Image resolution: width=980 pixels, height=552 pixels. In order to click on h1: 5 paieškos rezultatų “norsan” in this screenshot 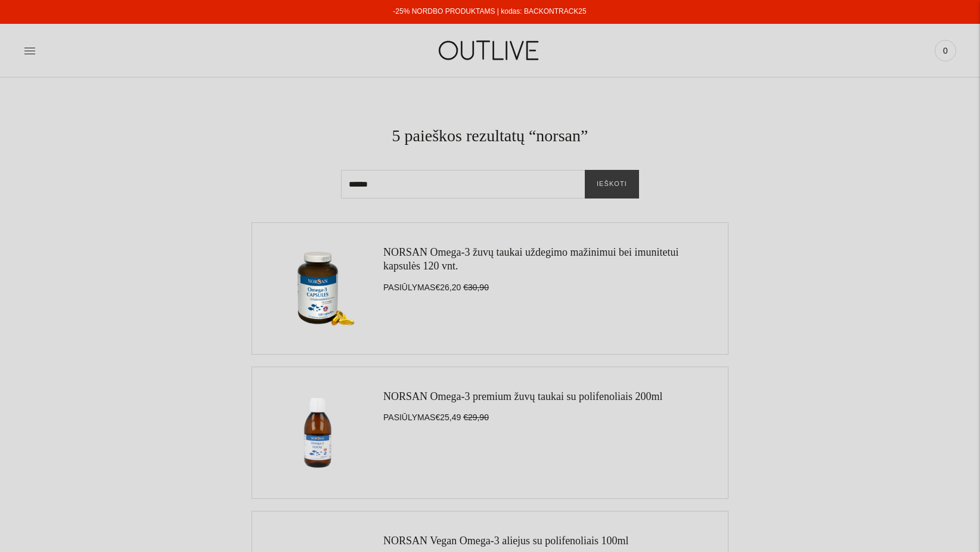, I will do `click(490, 135)`.